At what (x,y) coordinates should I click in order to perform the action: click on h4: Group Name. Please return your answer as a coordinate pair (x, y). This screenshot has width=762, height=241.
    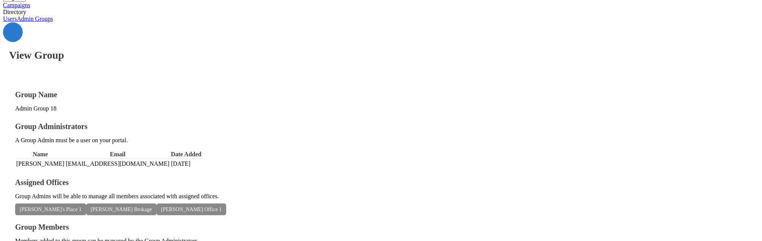
    Looking at the image, I should click on (381, 95).